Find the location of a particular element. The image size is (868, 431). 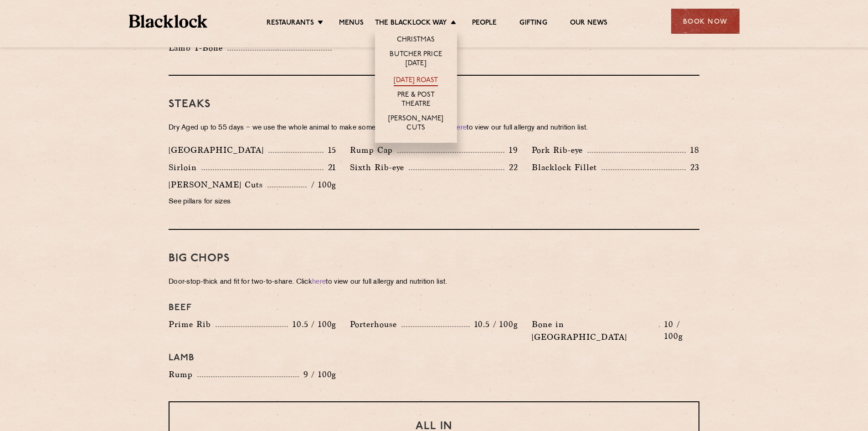

p: 15 is located at coordinates (330, 150).